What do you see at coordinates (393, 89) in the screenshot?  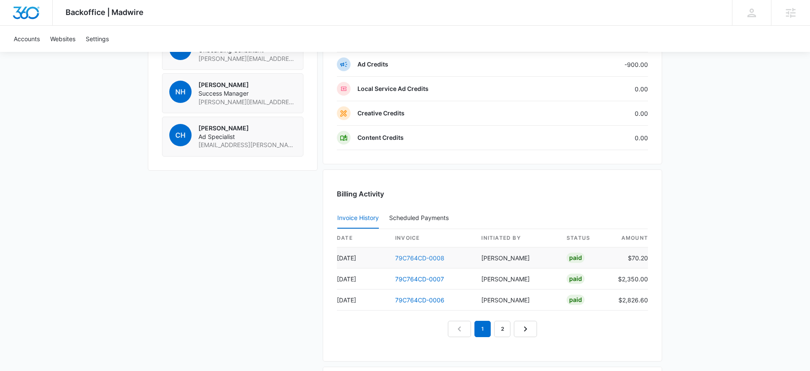 I see `p: Local Service Ad Credits` at bounding box center [393, 89].